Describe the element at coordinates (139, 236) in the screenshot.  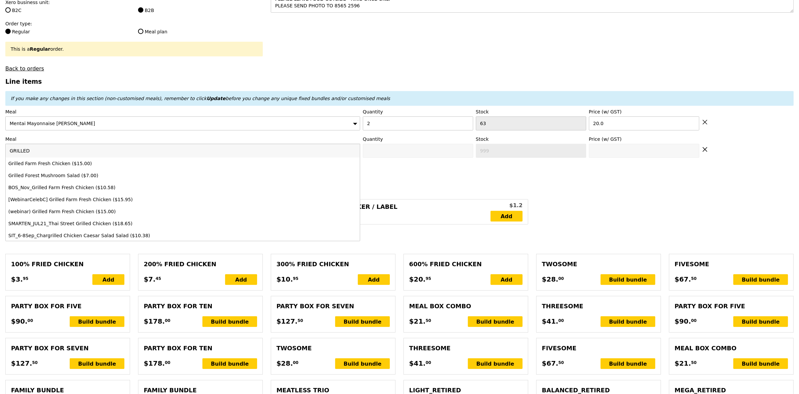
I see `div: SIT_6-8Sep_Chargrilled Chicken Caesar Salad Salad ($10.38)` at that location.